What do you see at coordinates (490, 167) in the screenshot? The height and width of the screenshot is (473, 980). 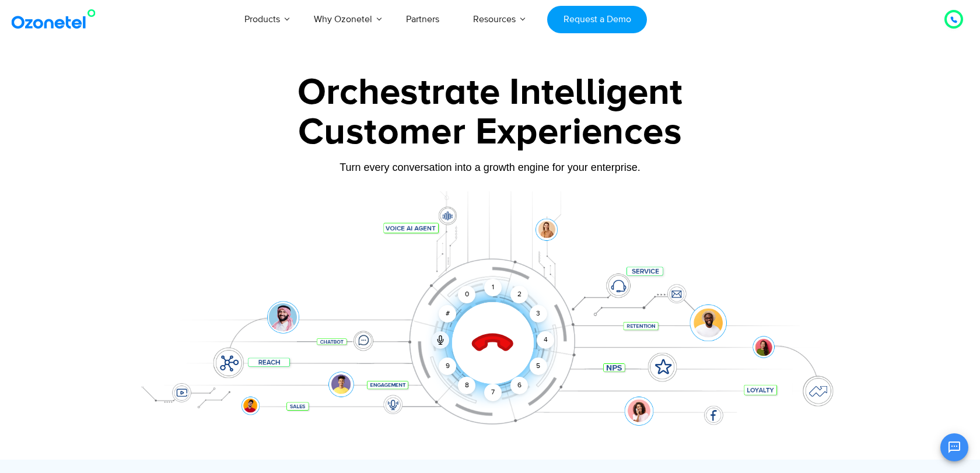 I see `div: Turn every conversation into a growth engine for your enterprise.` at bounding box center [490, 167].